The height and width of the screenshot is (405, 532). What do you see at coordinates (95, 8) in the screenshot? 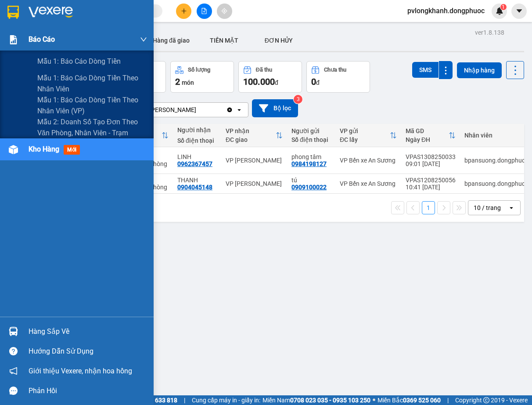
I see `strong: ĐỒNG PHƯỚC` at bounding box center [95, 8].